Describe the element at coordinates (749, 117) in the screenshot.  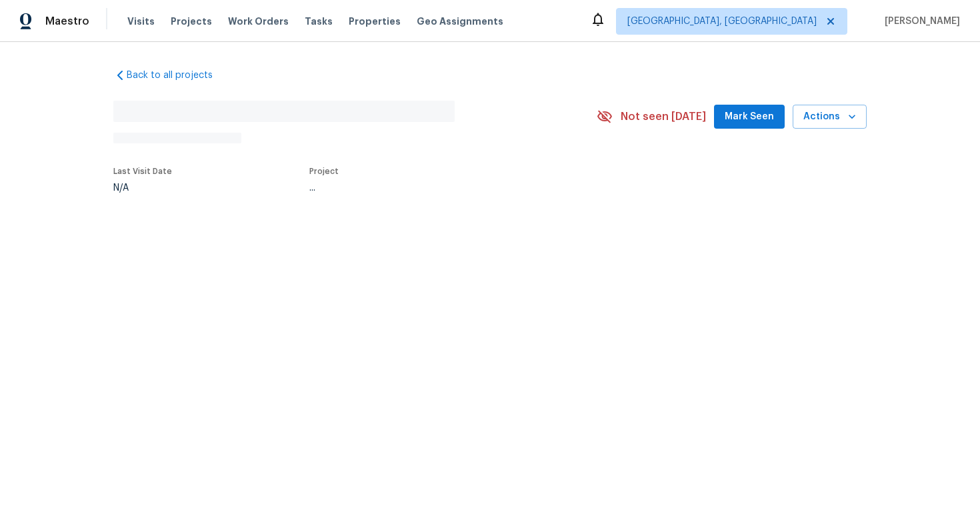
I see `button: Mark Seen` at that location.